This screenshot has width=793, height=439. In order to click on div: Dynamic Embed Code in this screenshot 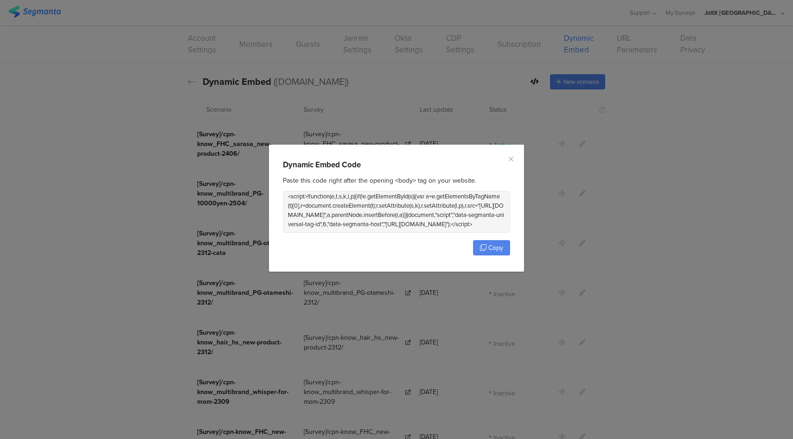, I will do `click(322, 165)`.